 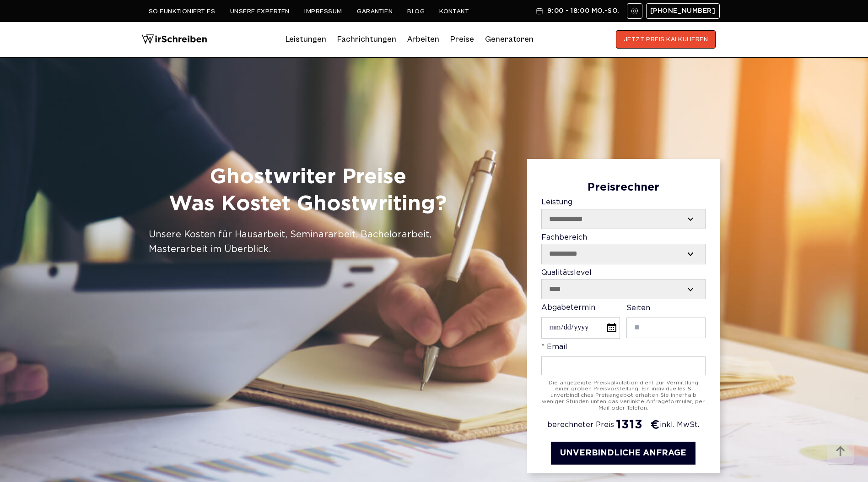 What do you see at coordinates (666, 39) in the screenshot?
I see `button: JETZT PREIS KALKULIEREN` at bounding box center [666, 39].